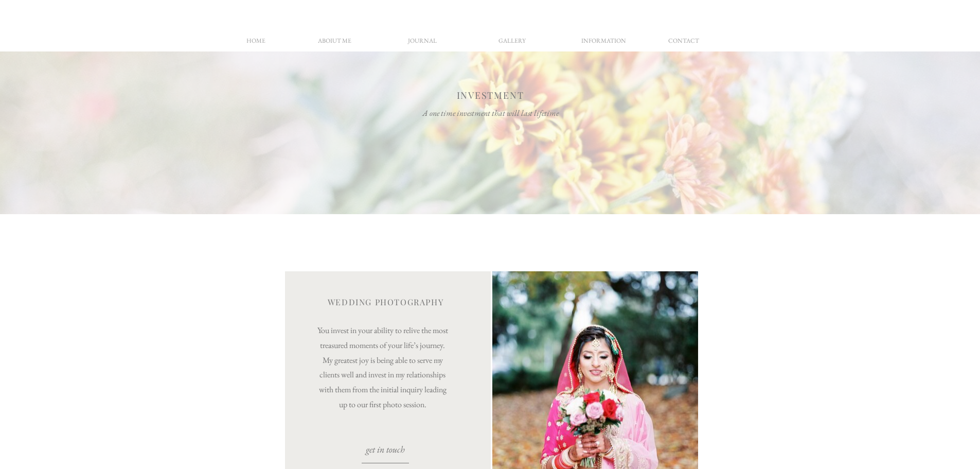 The image size is (980, 469). Describe the element at coordinates (385, 450) in the screenshot. I see `p: Get in touch` at that location.